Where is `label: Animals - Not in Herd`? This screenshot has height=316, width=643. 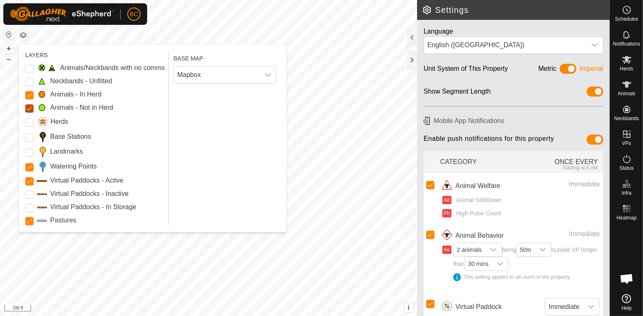
label: Animals - Not in Herd is located at coordinates (82, 108).